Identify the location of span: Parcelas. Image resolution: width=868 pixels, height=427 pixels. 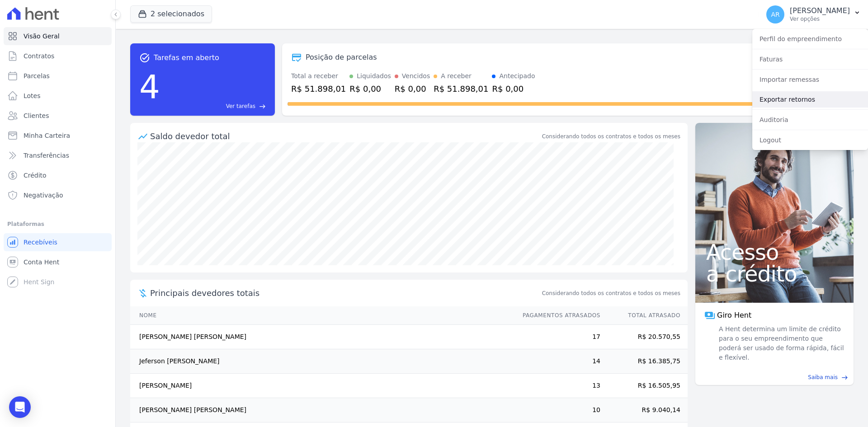
(36, 76).